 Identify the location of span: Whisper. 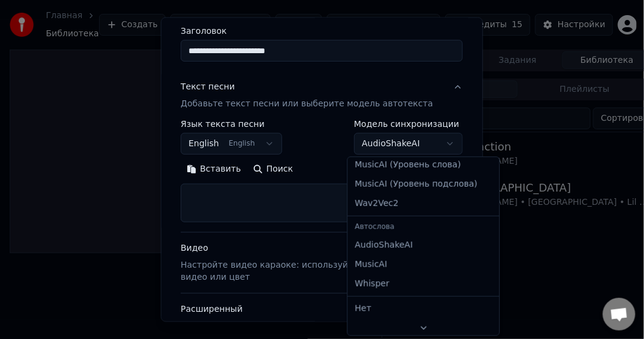
(373, 283).